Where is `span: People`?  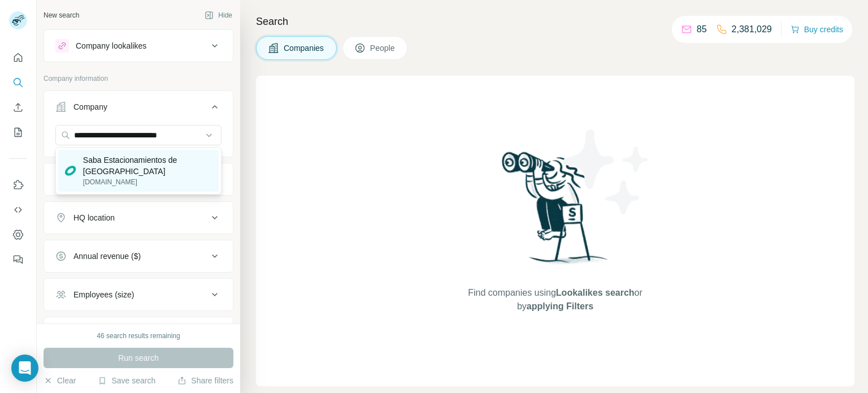 span: People is located at coordinates (383, 48).